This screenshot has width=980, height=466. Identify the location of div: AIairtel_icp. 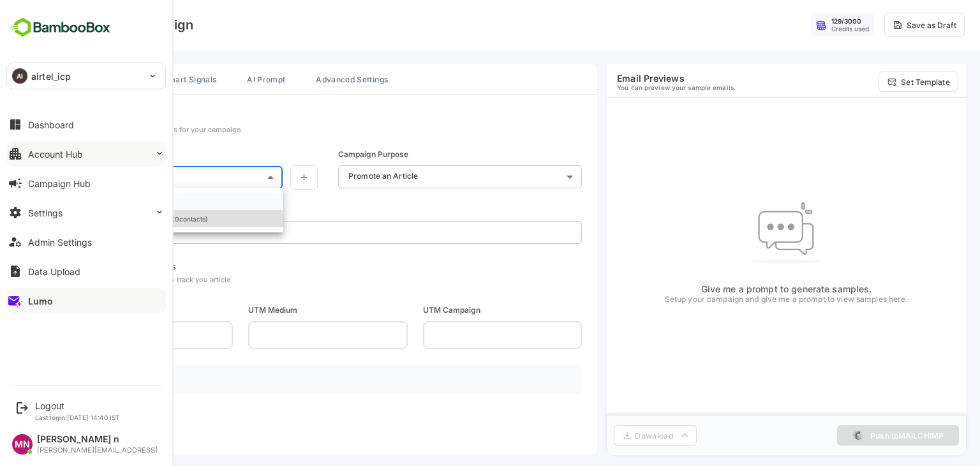
(86, 76).